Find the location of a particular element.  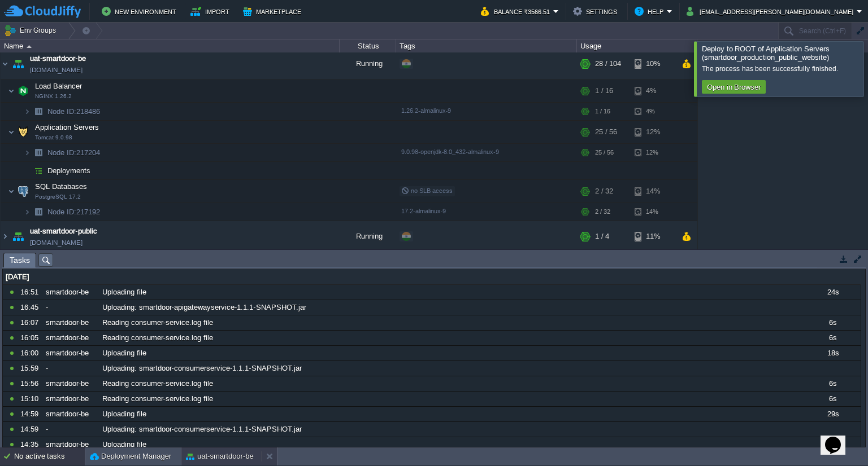

span: 217204 is located at coordinates (74, 152).